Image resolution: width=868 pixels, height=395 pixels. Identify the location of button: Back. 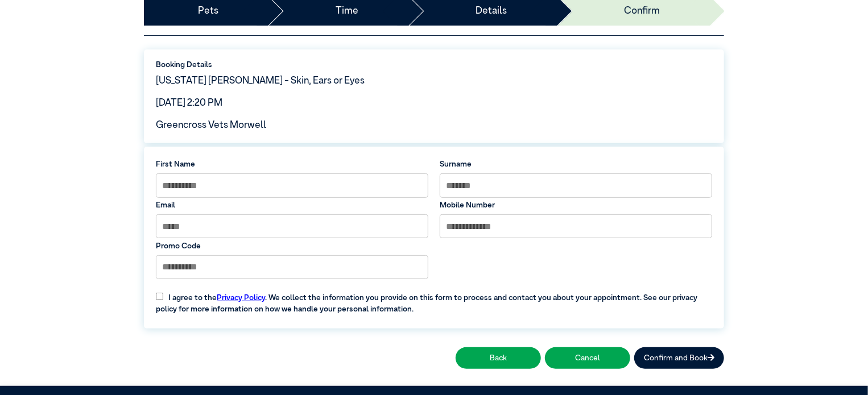
(498, 357).